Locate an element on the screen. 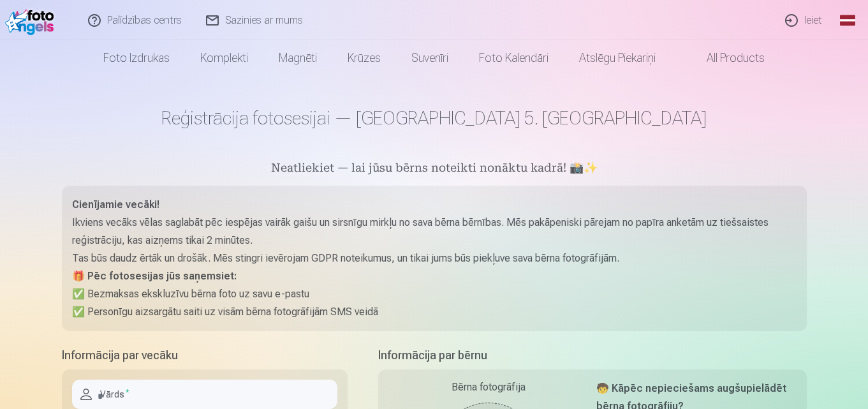 Image resolution: width=868 pixels, height=409 pixels. a: Suvenīri is located at coordinates (430, 58).